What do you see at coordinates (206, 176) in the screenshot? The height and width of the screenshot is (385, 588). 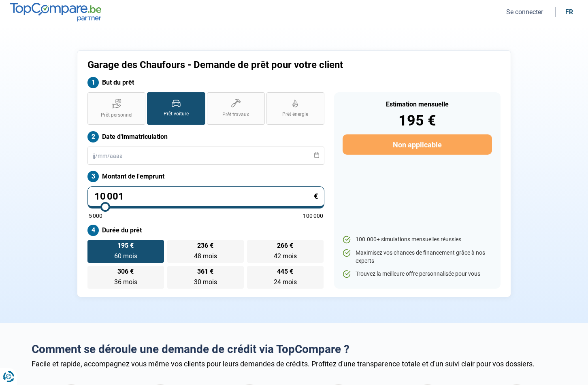 I see `label: Montant de l'emprunt` at bounding box center [206, 176].